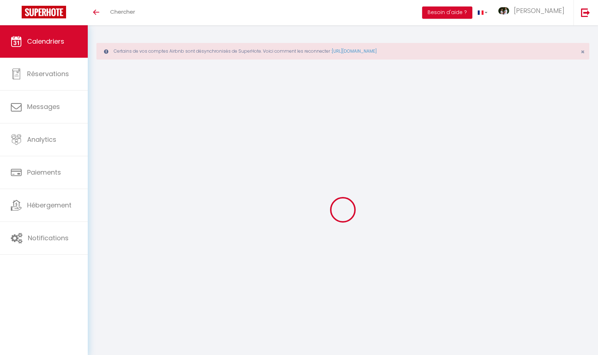 The height and width of the screenshot is (355, 598). What do you see at coordinates (48, 74) in the screenshot?
I see `span: Réservations` at bounding box center [48, 74].